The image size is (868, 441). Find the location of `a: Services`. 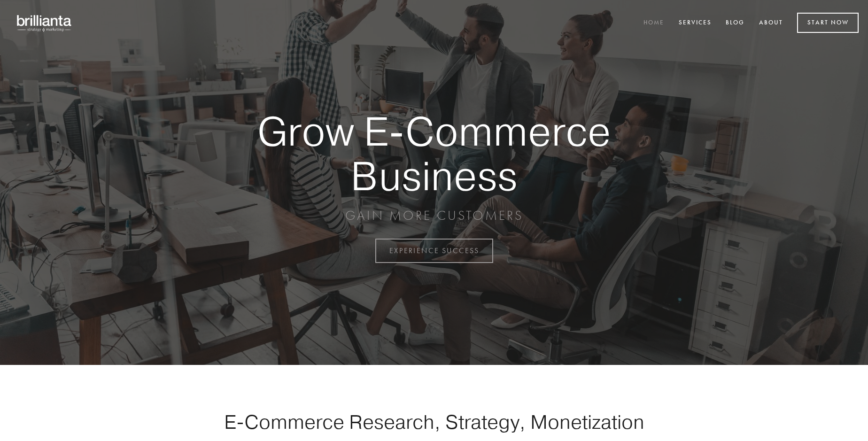

a: Services is located at coordinates (695, 23).